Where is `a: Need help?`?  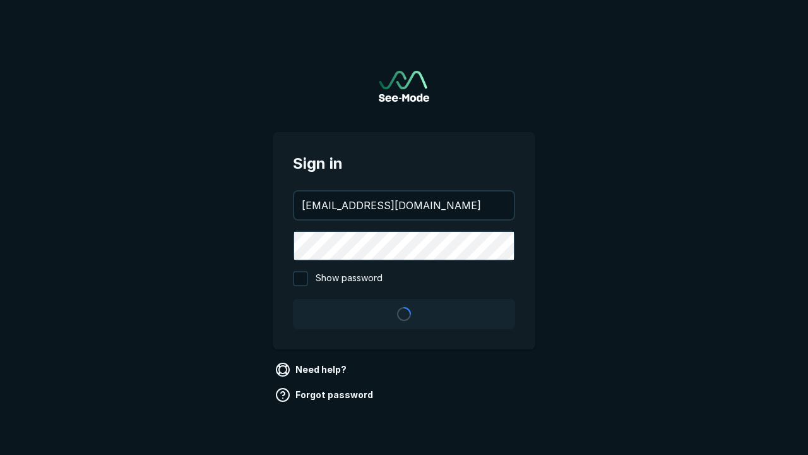 a: Need help? is located at coordinates (312, 369).